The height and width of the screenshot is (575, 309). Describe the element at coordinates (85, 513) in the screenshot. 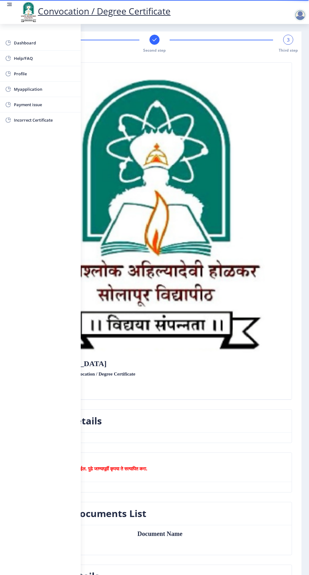

I see `h3: Uploaded Documents List` at that location.